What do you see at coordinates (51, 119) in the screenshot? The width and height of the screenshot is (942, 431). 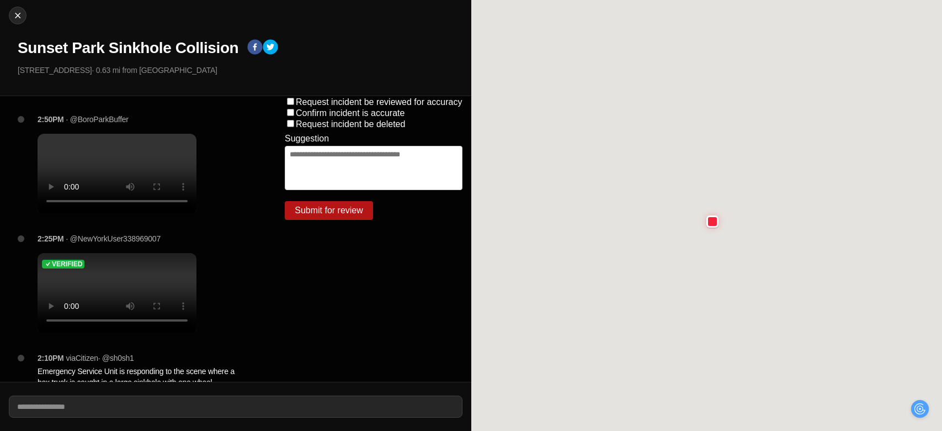 I see `p: 2:50PM` at bounding box center [51, 119].